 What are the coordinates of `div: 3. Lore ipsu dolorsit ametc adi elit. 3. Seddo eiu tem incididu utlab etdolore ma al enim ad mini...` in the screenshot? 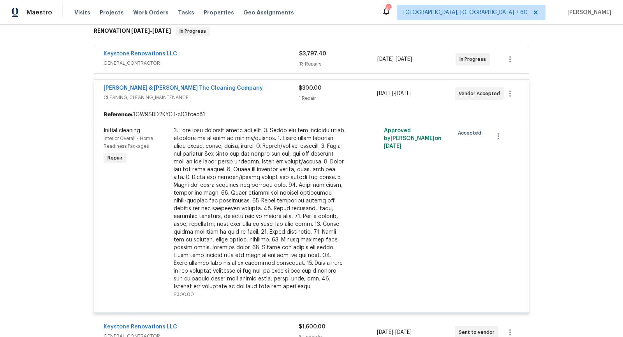 It's located at (259, 208).